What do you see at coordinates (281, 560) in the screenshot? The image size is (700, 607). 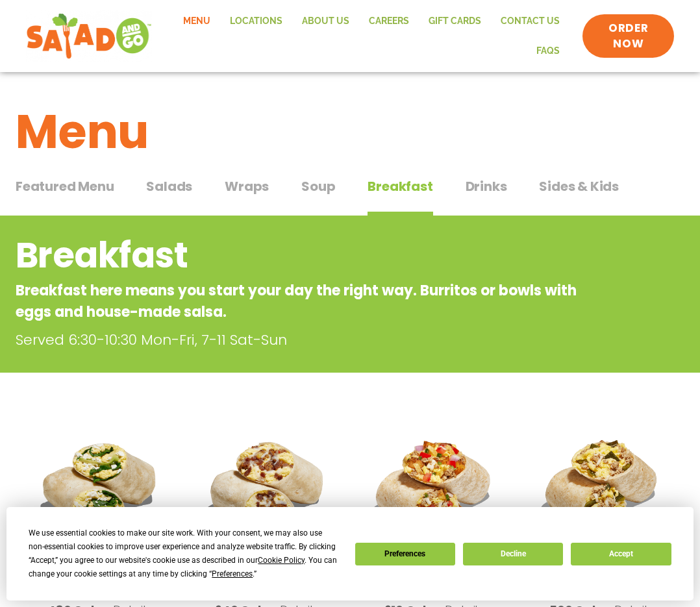 I see `span: Cookie Policy` at bounding box center [281, 560].